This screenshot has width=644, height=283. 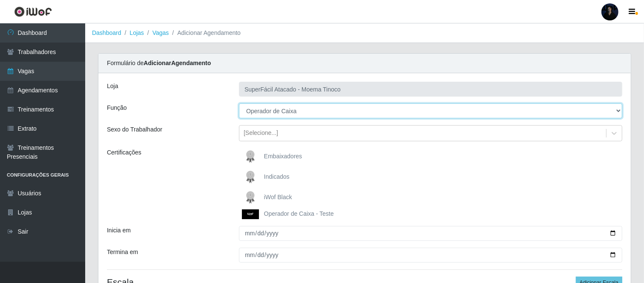 What do you see at coordinates (161, 33) in the screenshot?
I see `a: Vagas` at bounding box center [161, 33].